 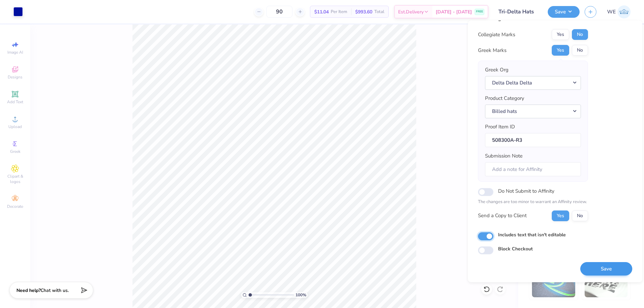 What do you see at coordinates (504, 156) in the screenshot?
I see `label: Submission Note` at bounding box center [504, 156].